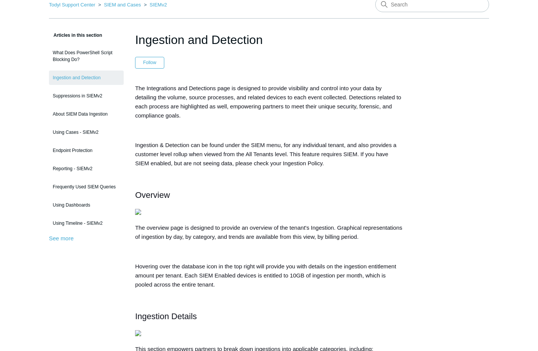 This screenshot has height=351, width=538. I want to click on span: Articles in this section, so click(75, 35).